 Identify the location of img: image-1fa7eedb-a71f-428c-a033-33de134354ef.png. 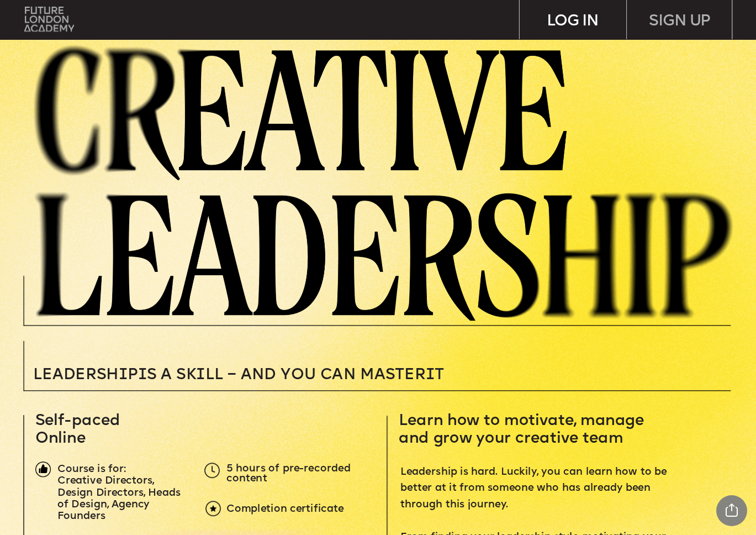
(43, 470).